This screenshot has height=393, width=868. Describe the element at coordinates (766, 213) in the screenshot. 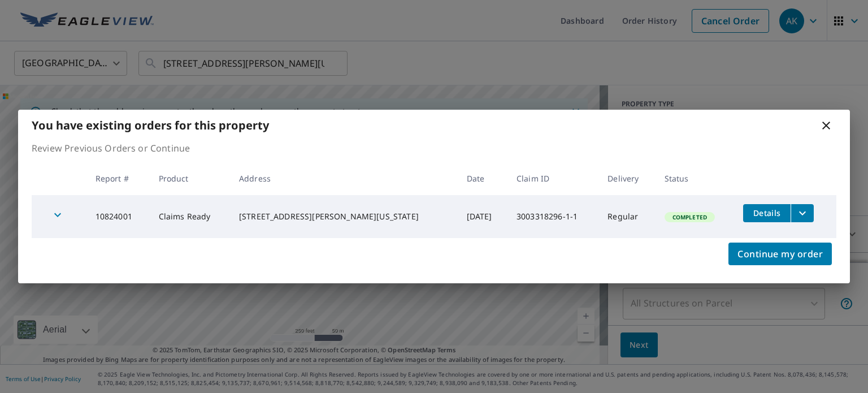

I see `span: Details` at that location.